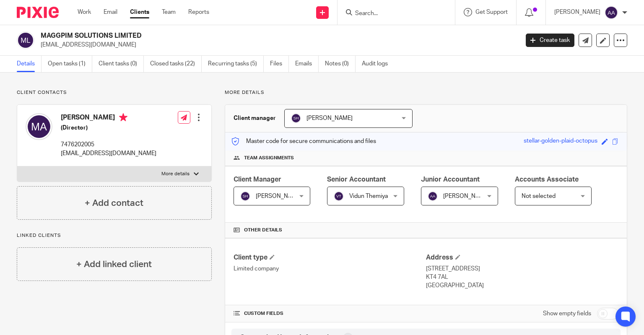 Image resolution: width=644 pixels, height=335 pixels. I want to click on h2: MAGGPIM SOLUTIONS LIMITED, so click(230, 36).